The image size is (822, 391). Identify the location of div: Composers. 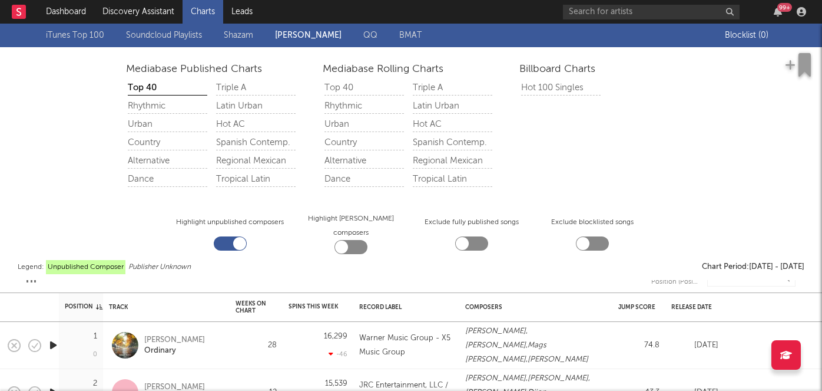
(536, 307).